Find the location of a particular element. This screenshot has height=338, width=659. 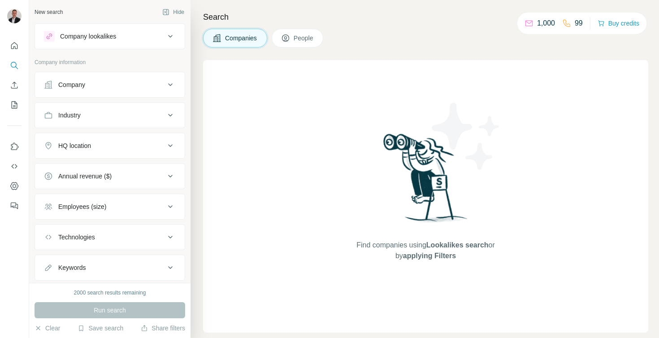

button: HQ location is located at coordinates (110, 146).